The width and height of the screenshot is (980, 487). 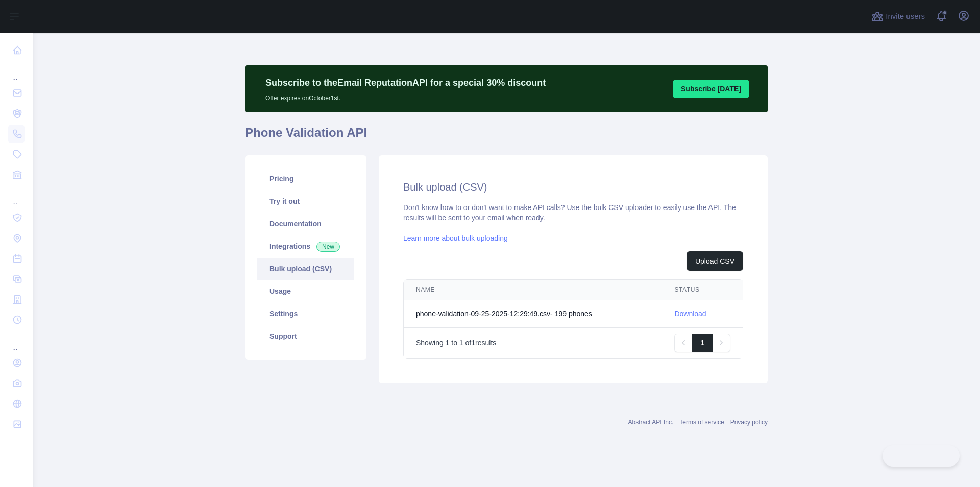 I want to click on a: Integrations New, so click(x=306, y=246).